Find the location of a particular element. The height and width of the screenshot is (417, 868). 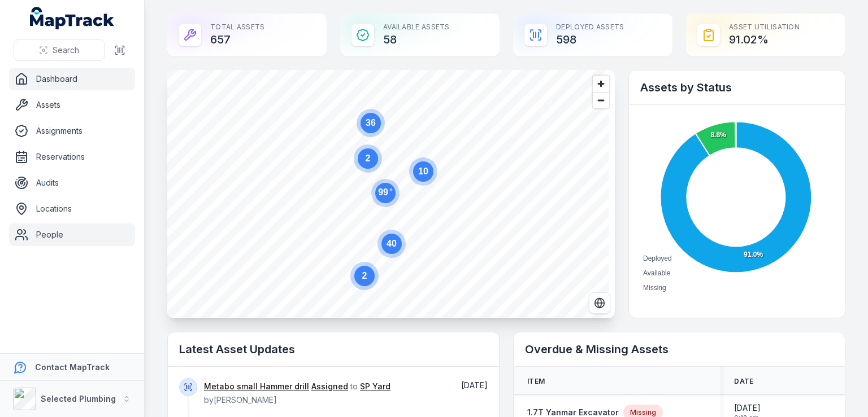

canvas: Map is located at coordinates (388, 194).